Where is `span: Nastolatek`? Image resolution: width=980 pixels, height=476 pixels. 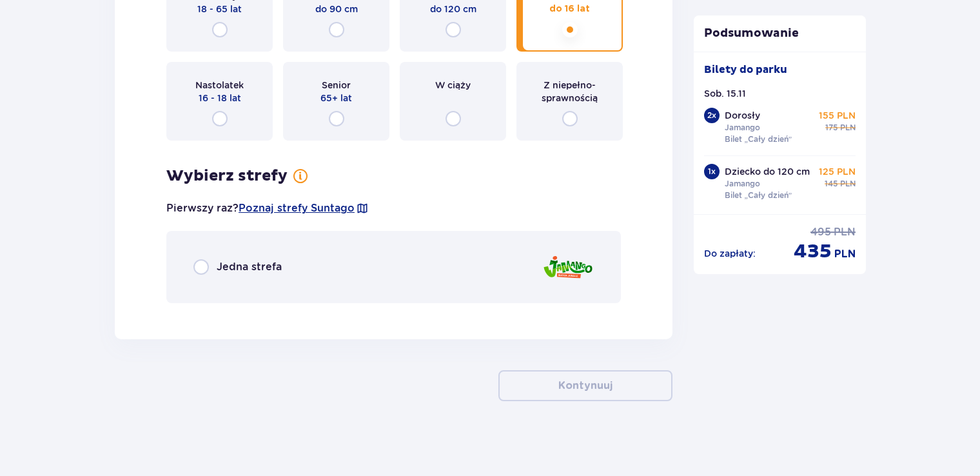
span: Nastolatek is located at coordinates (219, 85).